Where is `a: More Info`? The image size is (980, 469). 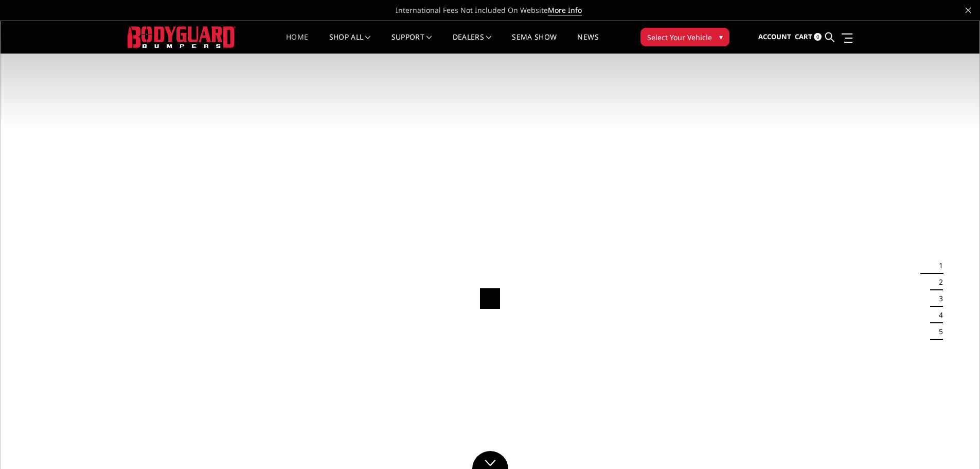
a: More Info is located at coordinates (565, 10).